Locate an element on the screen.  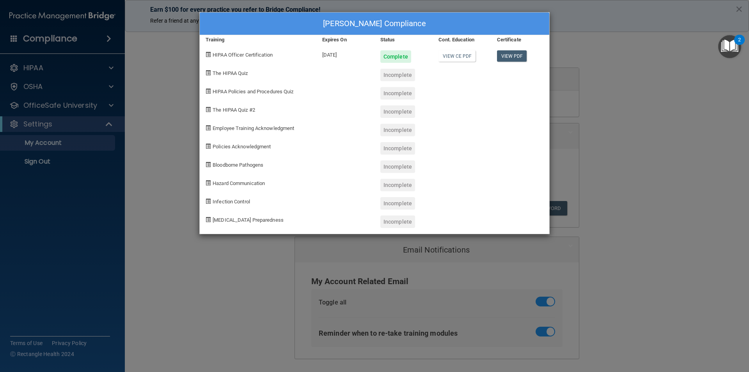
a: View PDF is located at coordinates (512, 56).